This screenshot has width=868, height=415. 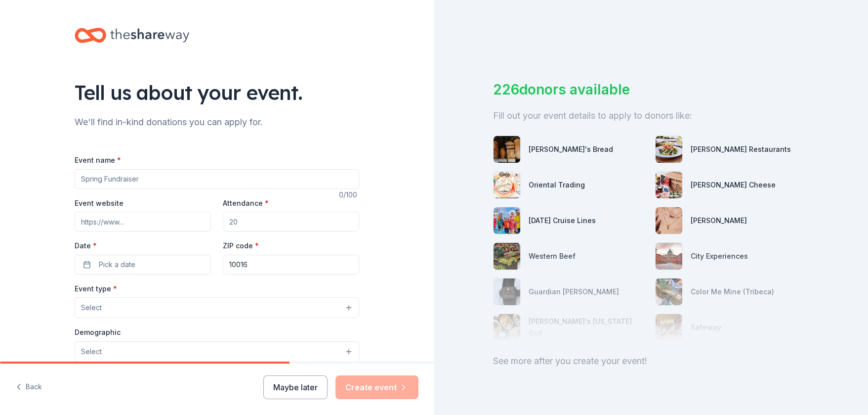 I want to click on label: Demographic, so click(x=98, y=332).